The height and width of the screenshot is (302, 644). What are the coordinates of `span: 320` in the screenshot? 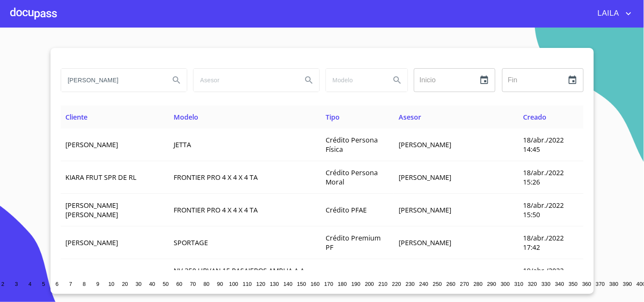 It's located at (532, 284).